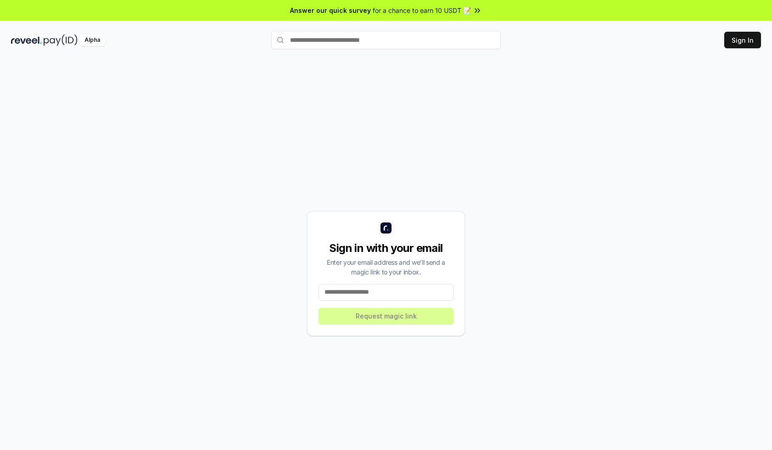 The height and width of the screenshot is (450, 772). What do you see at coordinates (92, 40) in the screenshot?
I see `div: Alpha` at bounding box center [92, 40].